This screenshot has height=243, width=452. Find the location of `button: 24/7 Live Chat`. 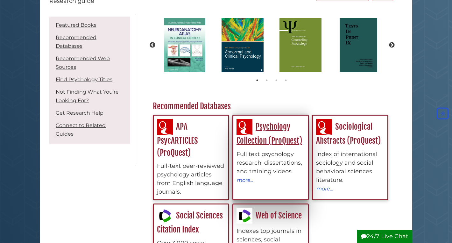

button: 24/7 Live Chat is located at coordinates (384, 236).